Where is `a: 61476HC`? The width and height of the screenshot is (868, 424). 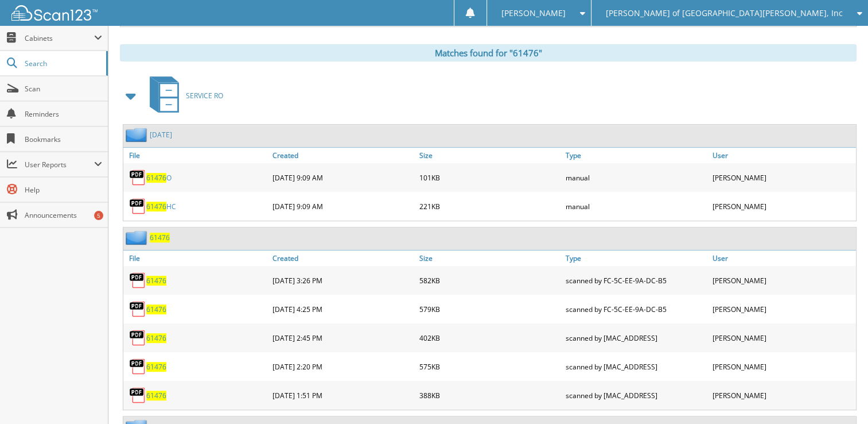
a: 61476HC is located at coordinates (161, 206).